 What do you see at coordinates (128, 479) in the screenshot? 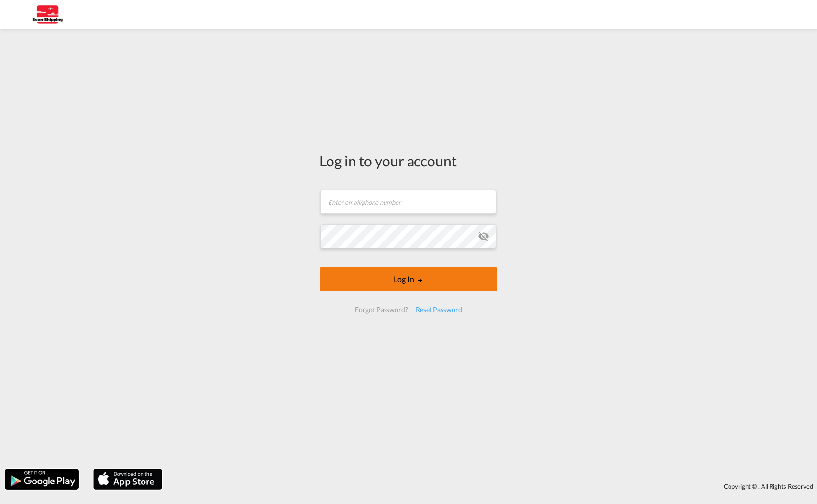
I see `img: apple.png` at bounding box center [128, 479].